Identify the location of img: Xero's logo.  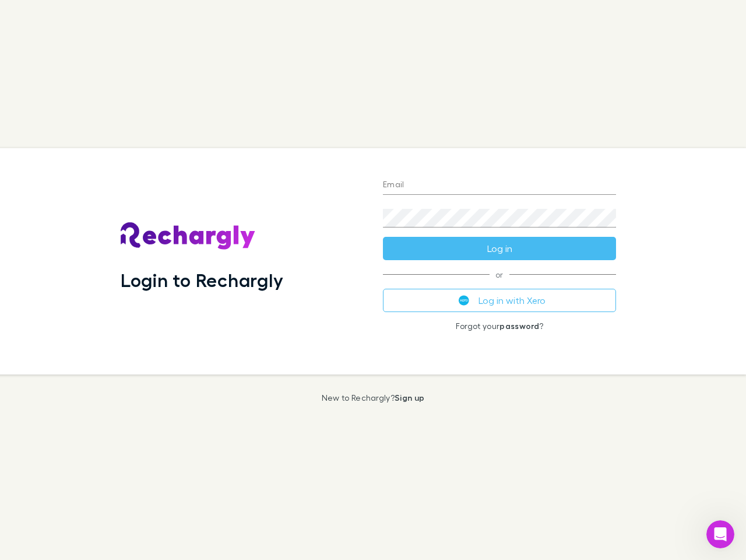
(464, 301).